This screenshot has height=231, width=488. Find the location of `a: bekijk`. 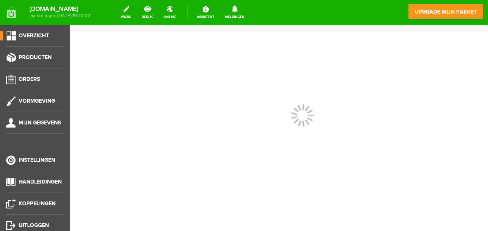

a: bekijk is located at coordinates (147, 12).